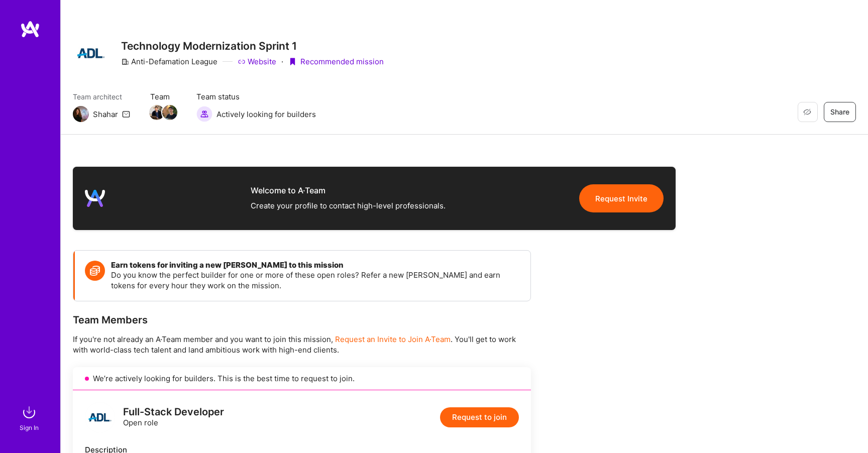 This screenshot has width=868, height=453. What do you see at coordinates (302, 379) in the screenshot?
I see `div: We’re actively looking for builders. This is the best time to request to join.` at bounding box center [302, 379].